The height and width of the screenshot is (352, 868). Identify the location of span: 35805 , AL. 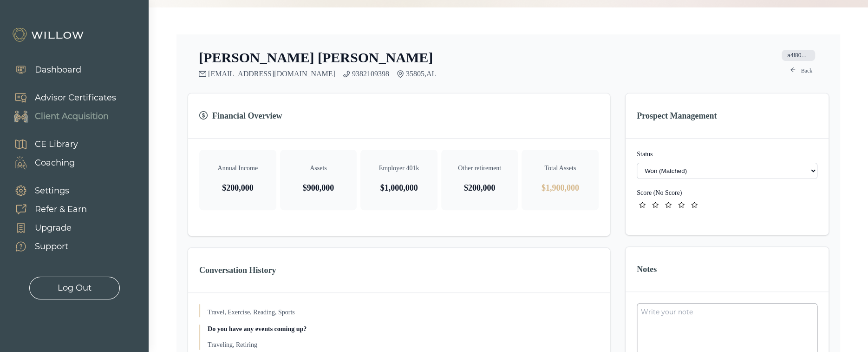
(421, 74).